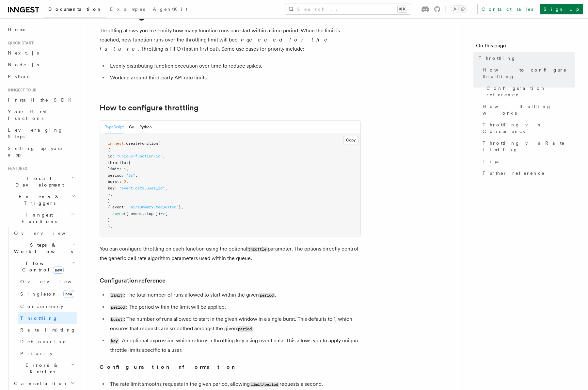 This screenshot has width=588, height=390. Describe the element at coordinates (265, 384) in the screenshot. I see `code: limit/period` at that location.